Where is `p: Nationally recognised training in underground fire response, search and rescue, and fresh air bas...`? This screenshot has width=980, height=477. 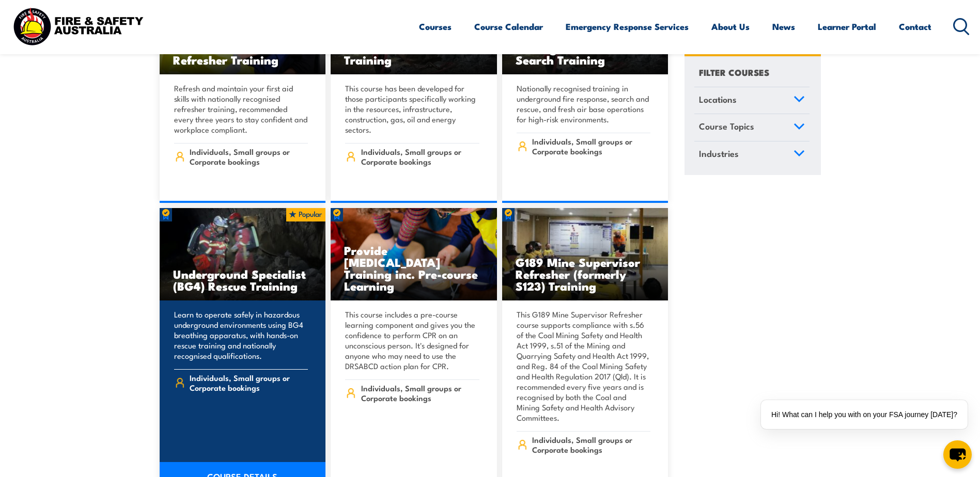
p: Nationally recognised training in underground fire response, search and rescue, and fresh air bas... is located at coordinates (583, 104).